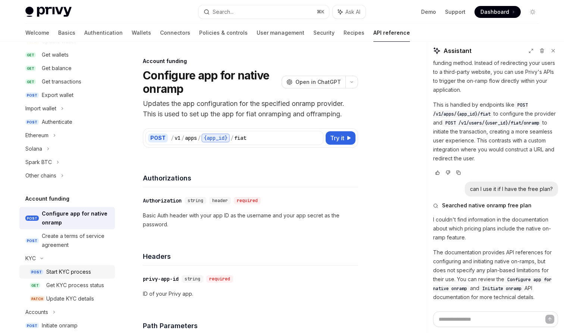  What do you see at coordinates (502, 289) in the screenshot?
I see `span: Initiate onramp` at bounding box center [502, 289].